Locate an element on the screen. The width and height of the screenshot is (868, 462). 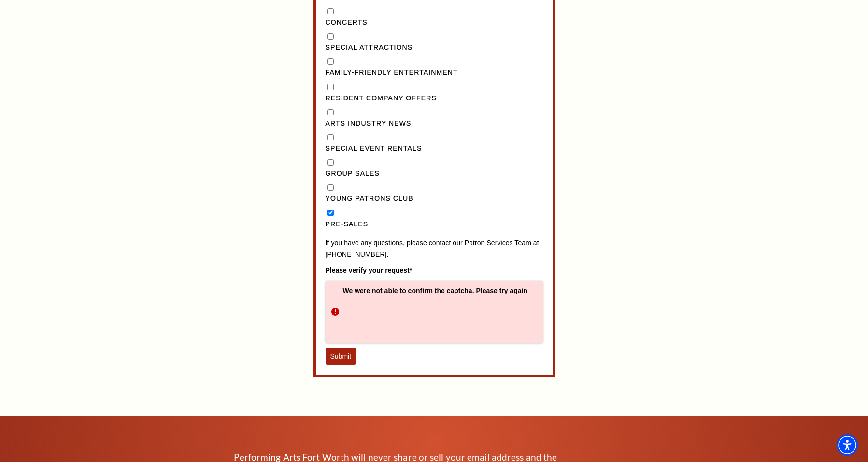
label: Please verify your request* is located at coordinates (434, 270).